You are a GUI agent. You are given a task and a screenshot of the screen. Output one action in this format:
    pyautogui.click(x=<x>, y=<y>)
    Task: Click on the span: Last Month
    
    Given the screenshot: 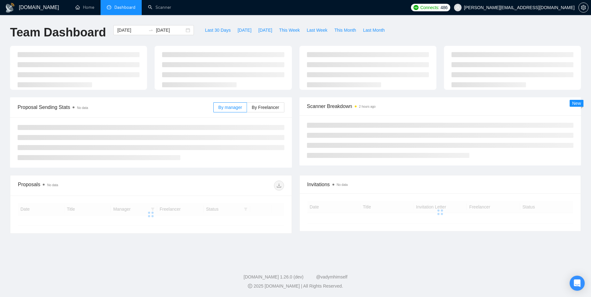 What is the action you would take?
    pyautogui.click(x=374, y=30)
    